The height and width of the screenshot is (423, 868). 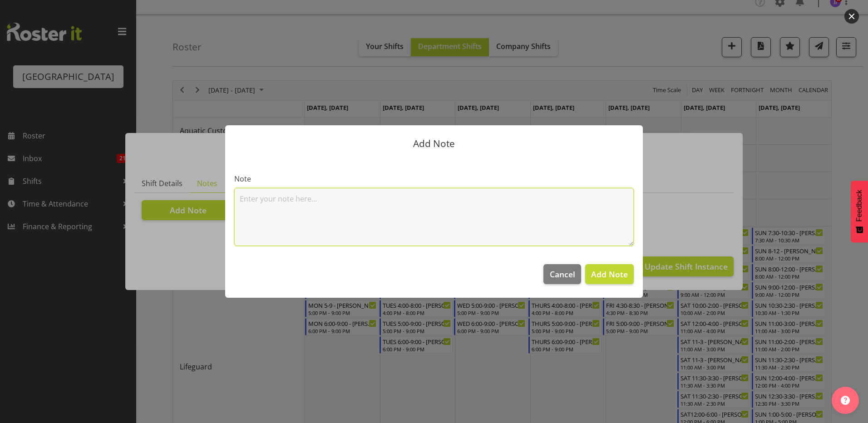 I want to click on label: Note, so click(x=434, y=179).